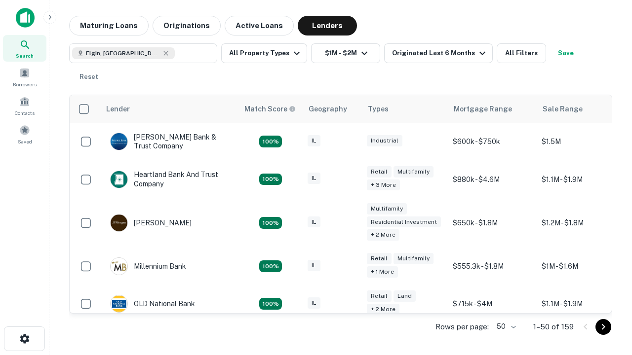 This screenshot has height=355, width=632. Describe the element at coordinates (169, 179) in the screenshot. I see `div: Heartland Bank And Trust Company` at that location.